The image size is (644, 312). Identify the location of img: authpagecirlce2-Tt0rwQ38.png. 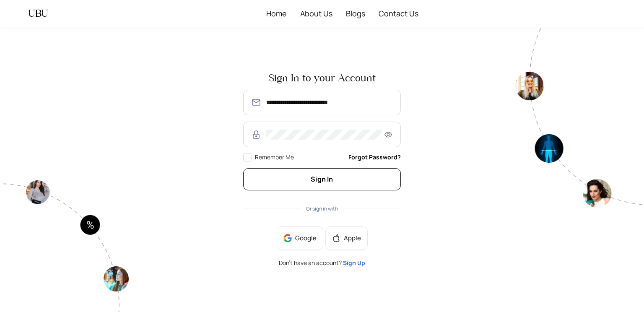
(579, 117).